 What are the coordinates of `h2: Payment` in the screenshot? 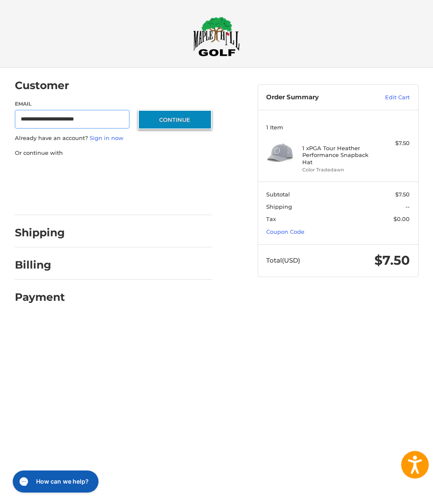 It's located at (40, 297).